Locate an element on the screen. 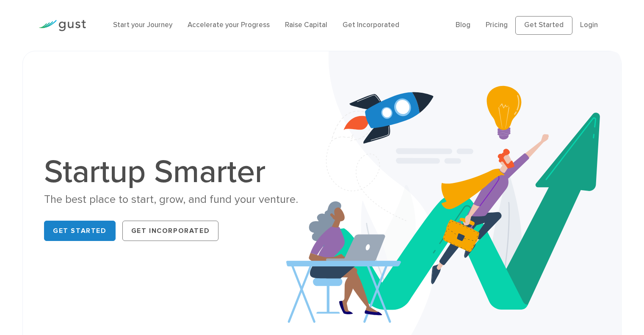 This screenshot has height=335, width=644. div: The best place to start, grow, and fund your venture. is located at coordinates (180, 199).